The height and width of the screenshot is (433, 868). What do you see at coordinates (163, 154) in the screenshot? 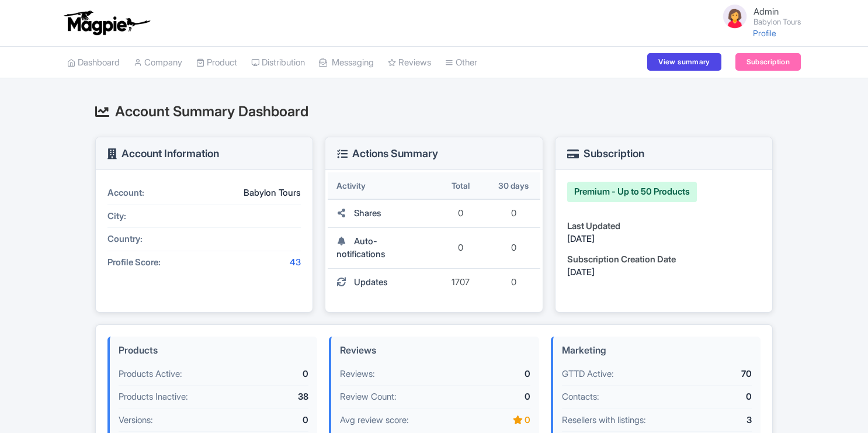
I see `h3: Account Information` at bounding box center [163, 154].